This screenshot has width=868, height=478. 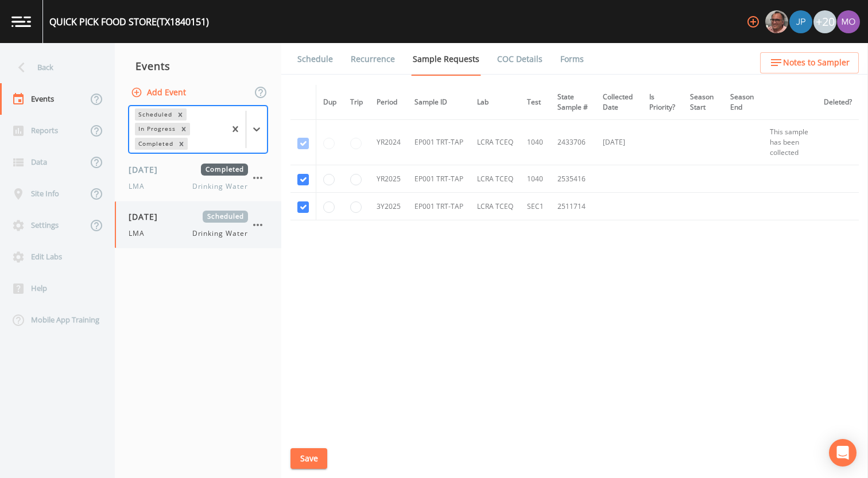 What do you see at coordinates (446, 59) in the screenshot?
I see `a: Sample Requests` at bounding box center [446, 59].